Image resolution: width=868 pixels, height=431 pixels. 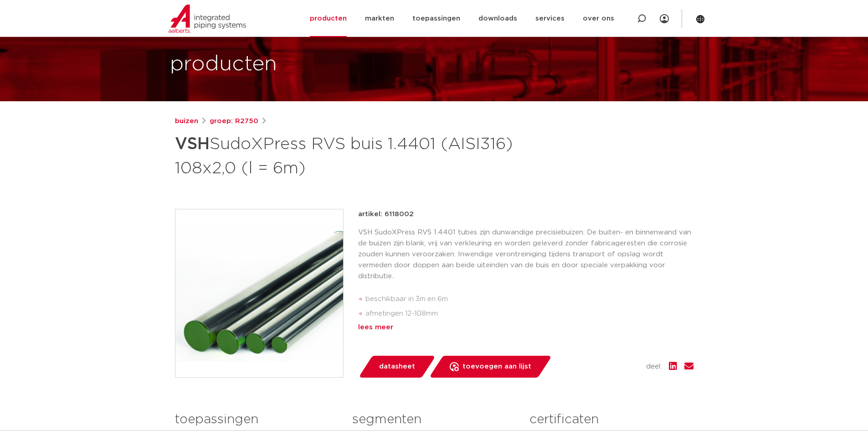 What do you see at coordinates (193, 144) in the screenshot?
I see `strong: VSH` at bounding box center [193, 144].